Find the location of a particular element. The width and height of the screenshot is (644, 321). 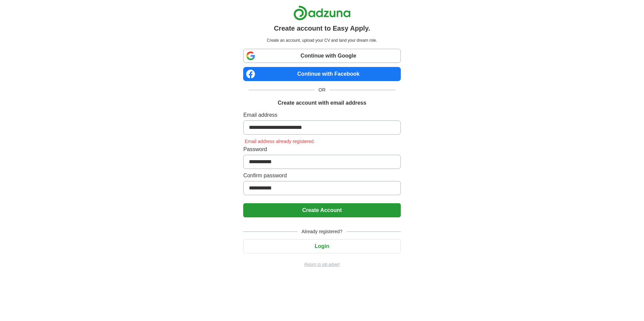

label: Confirm password is located at coordinates (322, 176).